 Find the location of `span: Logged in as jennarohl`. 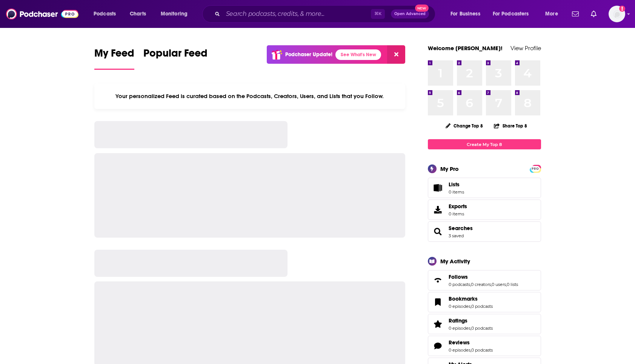

span: Logged in as jennarohl is located at coordinates (617, 14).